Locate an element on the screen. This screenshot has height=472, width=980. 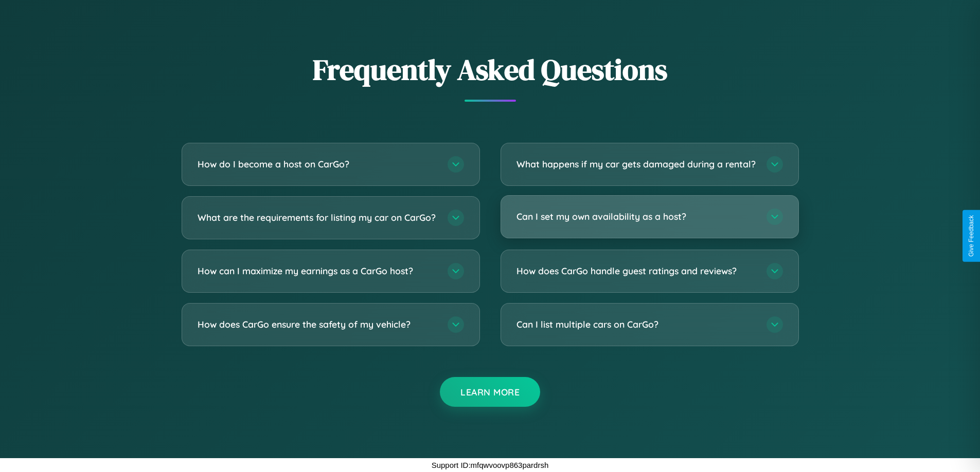
h3: Can I list multiple cars on CarGo? is located at coordinates (636, 325).